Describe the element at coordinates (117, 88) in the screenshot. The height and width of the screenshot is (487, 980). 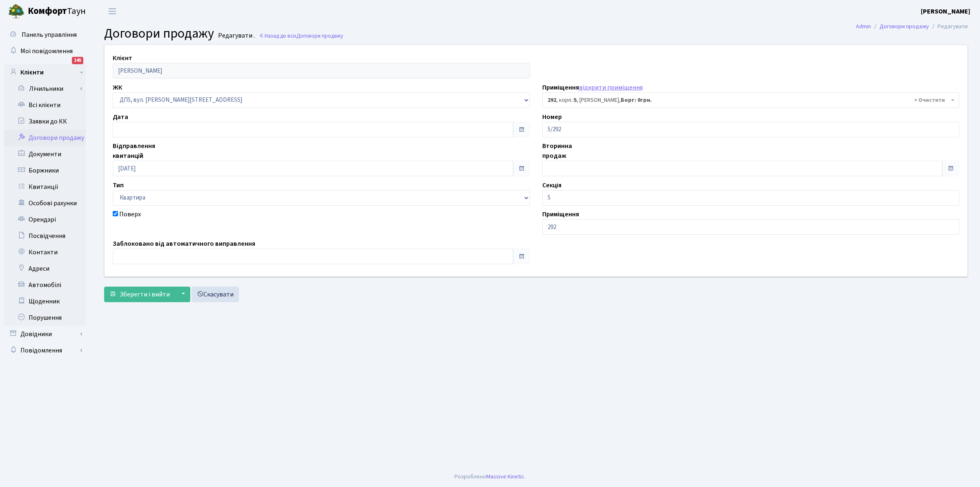
I see `label: ЖК` at that location.